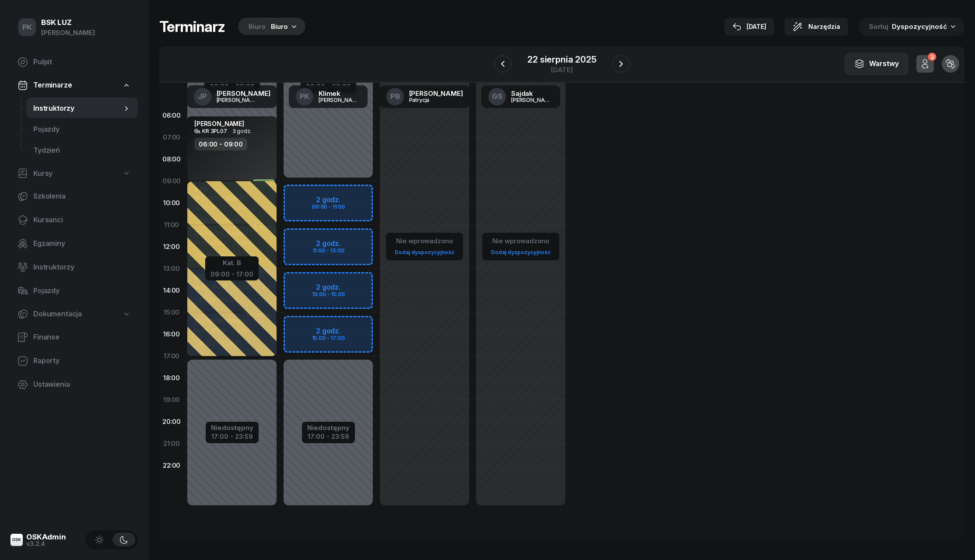 The image size is (975, 560). Describe the element at coordinates (172, 291) in the screenshot. I see `div: 14:00` at that location.